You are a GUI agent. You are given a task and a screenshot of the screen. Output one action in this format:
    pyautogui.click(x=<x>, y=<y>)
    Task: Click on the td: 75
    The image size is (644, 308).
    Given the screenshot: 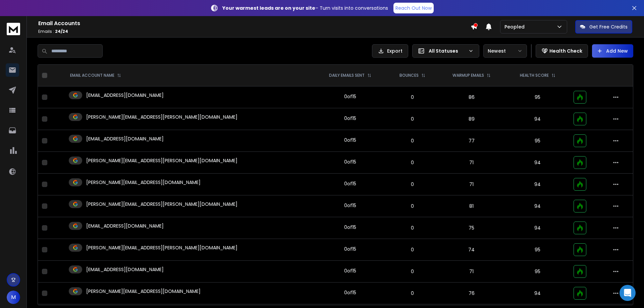 What is the action you would take?
    pyautogui.click(x=472, y=228)
    